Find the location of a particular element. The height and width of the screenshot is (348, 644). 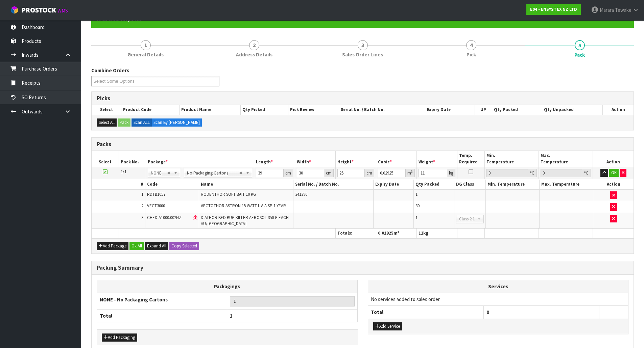

strong: NONE - No Packaging Cartons is located at coordinates (134, 299).